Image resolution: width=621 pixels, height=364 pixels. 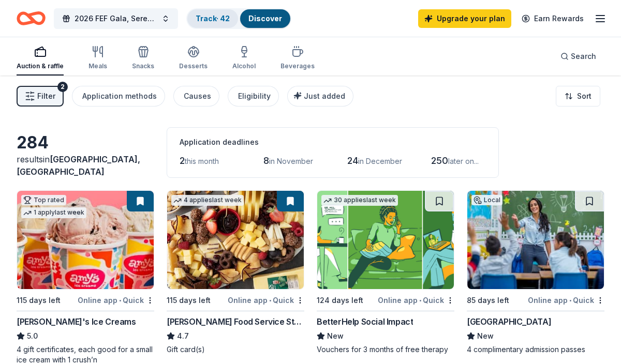 I want to click on span: Filter, so click(x=46, y=96).